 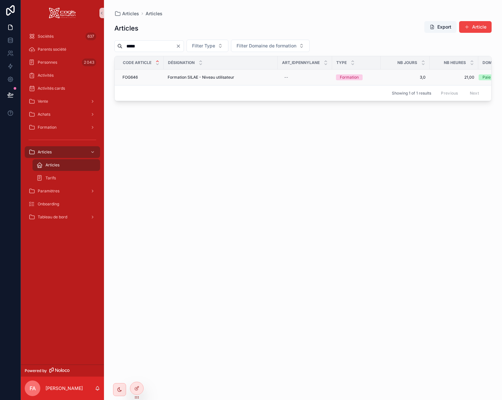 What do you see at coordinates (51, 88) in the screenshot?
I see `span: Activités cards` at bounding box center [51, 88].